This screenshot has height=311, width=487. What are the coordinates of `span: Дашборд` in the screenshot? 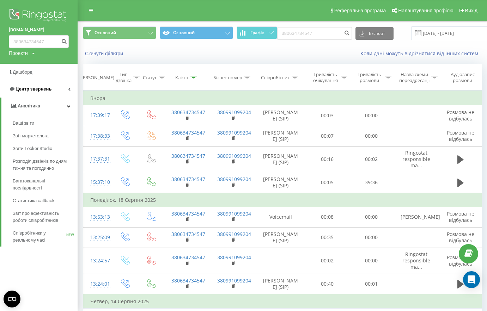 It's located at (23, 72).